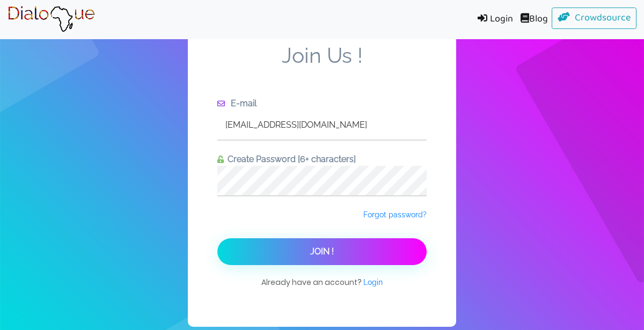  Describe the element at coordinates (322, 251) in the screenshot. I see `span: Join !` at that location.